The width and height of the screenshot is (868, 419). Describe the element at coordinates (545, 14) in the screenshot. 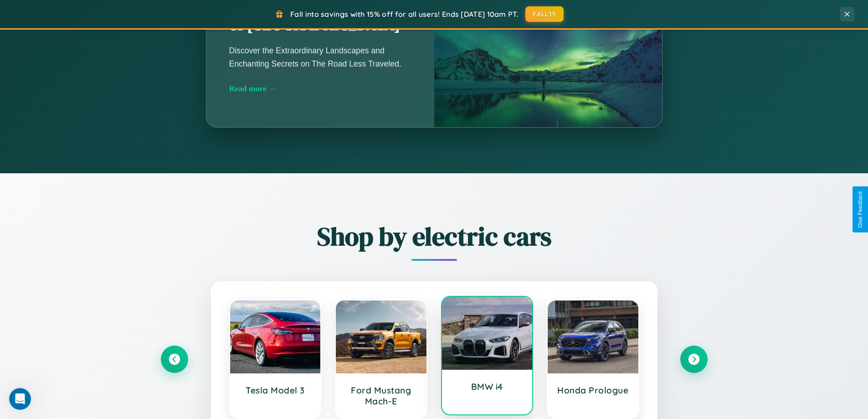

I see `button: FALL15` at that location.